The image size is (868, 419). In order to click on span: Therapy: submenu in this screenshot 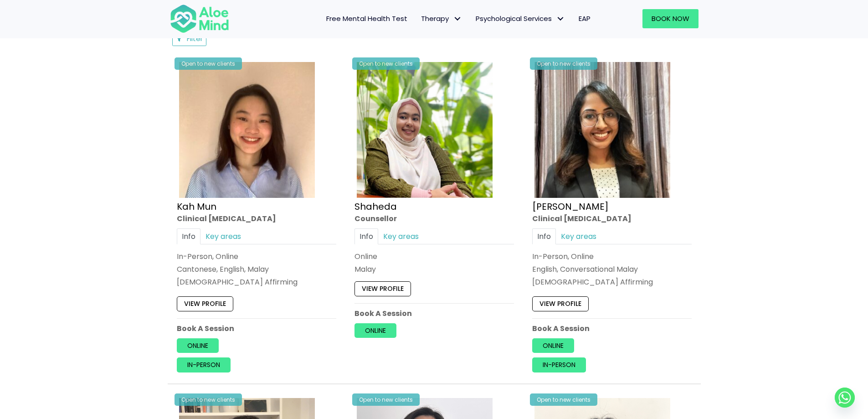, I will do `click(458, 19)`.